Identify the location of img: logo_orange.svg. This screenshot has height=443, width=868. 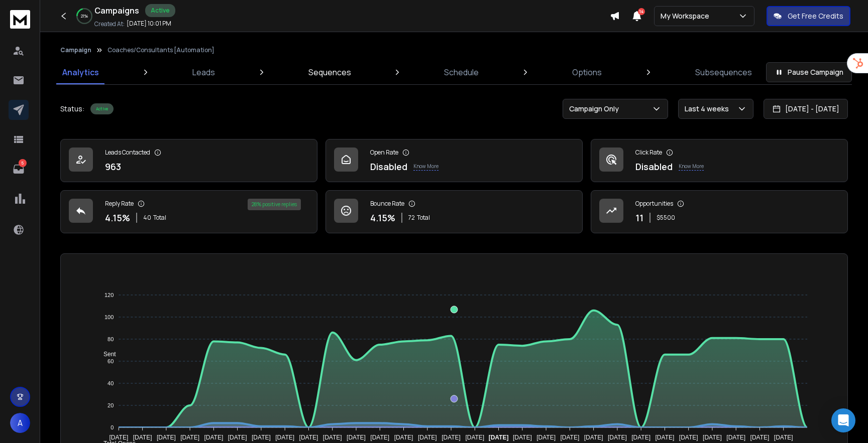
(20, 20).